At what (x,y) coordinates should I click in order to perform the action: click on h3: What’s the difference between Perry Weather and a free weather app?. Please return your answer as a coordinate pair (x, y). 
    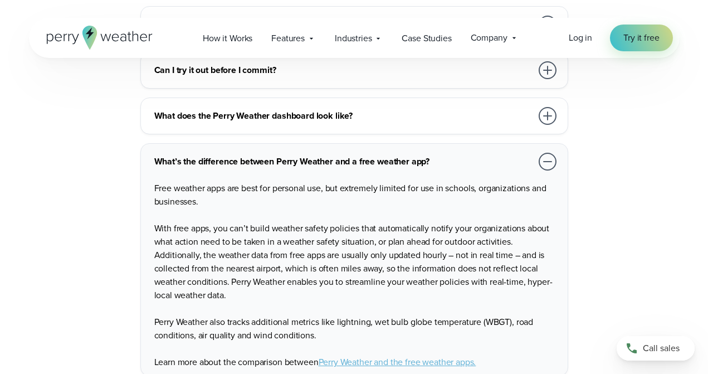
    Looking at the image, I should click on (343, 161).